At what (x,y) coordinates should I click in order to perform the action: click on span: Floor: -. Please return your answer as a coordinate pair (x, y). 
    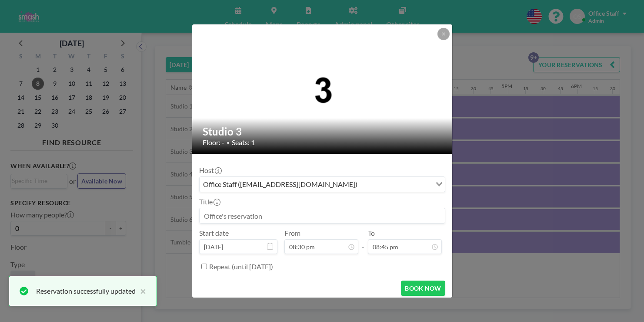
    Looking at the image, I should click on (213, 142).